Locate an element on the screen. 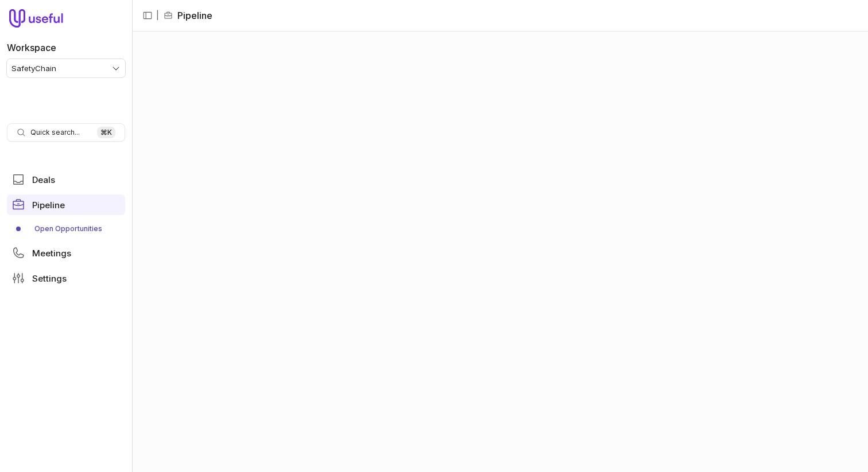 Image resolution: width=868 pixels, height=472 pixels. a: Deals is located at coordinates (66, 179).